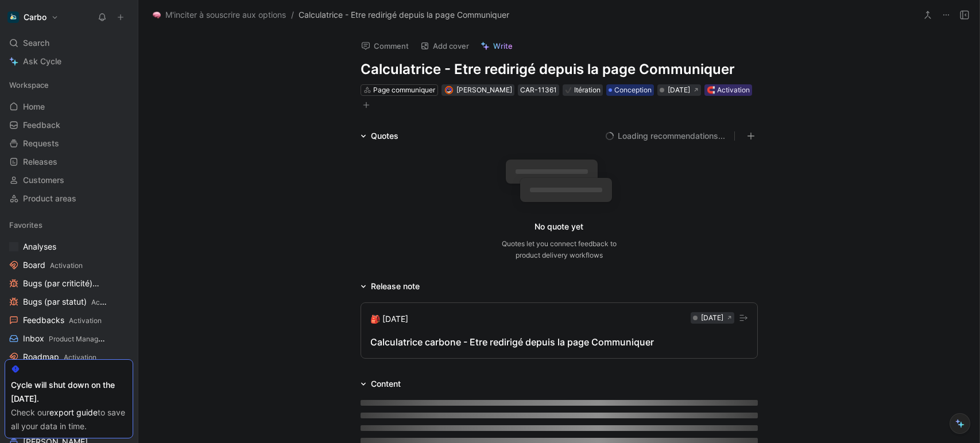 This screenshot has height=443, width=980. What do you see at coordinates (449, 90) in the screenshot?
I see `img: avatar` at bounding box center [449, 90].